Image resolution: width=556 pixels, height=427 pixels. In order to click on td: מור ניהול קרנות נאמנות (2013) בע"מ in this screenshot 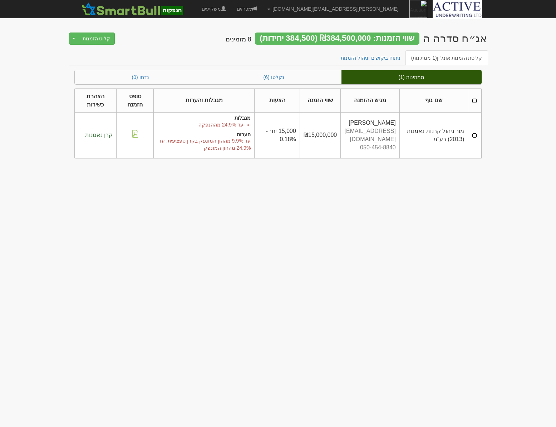, I will do `click(434, 135)`.